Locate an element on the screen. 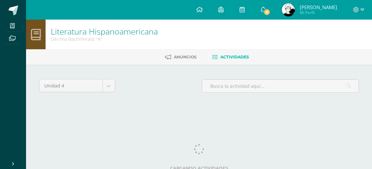 This screenshot has height=169, width=372. span: Unidad 4 is located at coordinates (71, 86).